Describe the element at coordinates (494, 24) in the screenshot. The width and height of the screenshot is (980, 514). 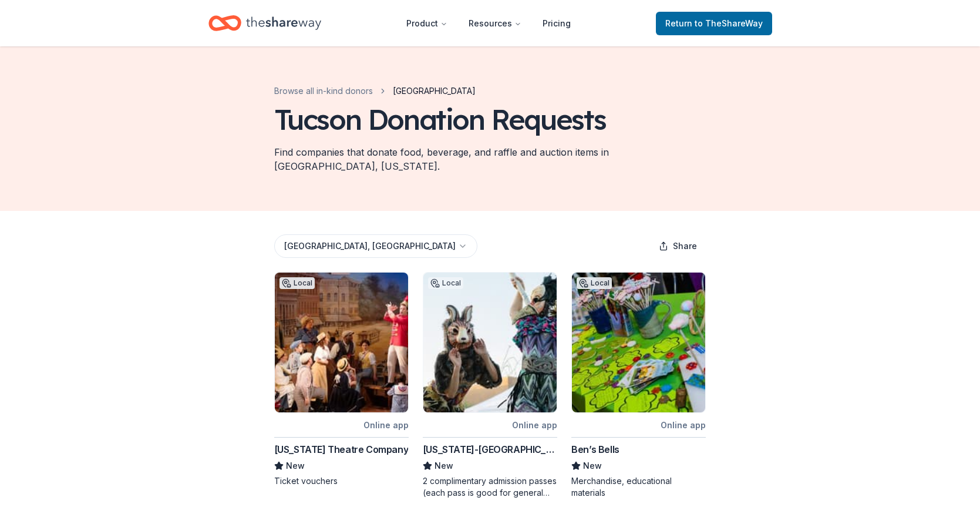
I see `button: Resources` at that location.